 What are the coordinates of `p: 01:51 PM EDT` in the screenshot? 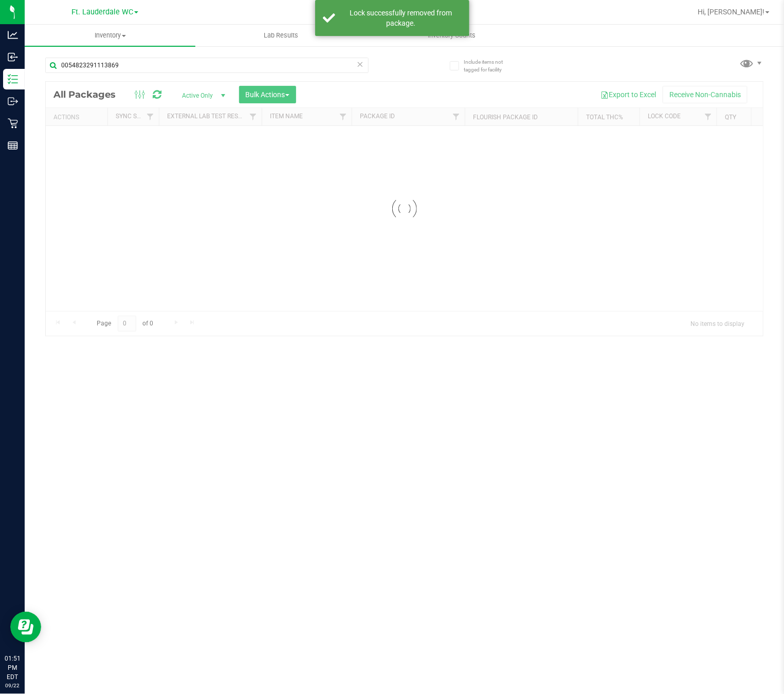 It's located at (13, 668).